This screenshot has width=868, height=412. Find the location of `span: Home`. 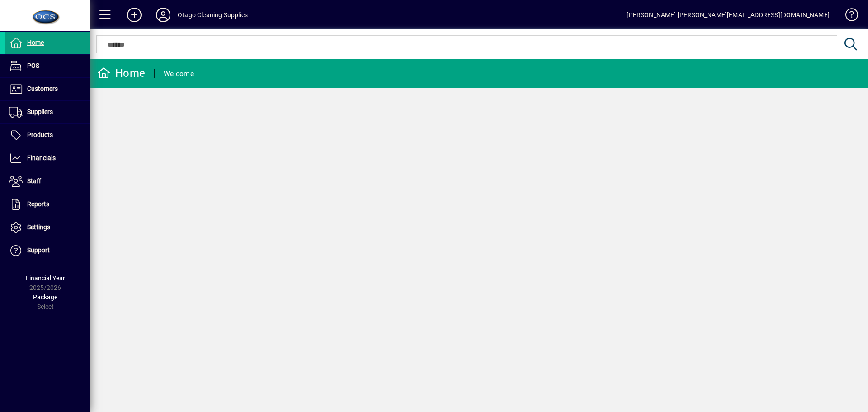

span: Home is located at coordinates (35, 42).